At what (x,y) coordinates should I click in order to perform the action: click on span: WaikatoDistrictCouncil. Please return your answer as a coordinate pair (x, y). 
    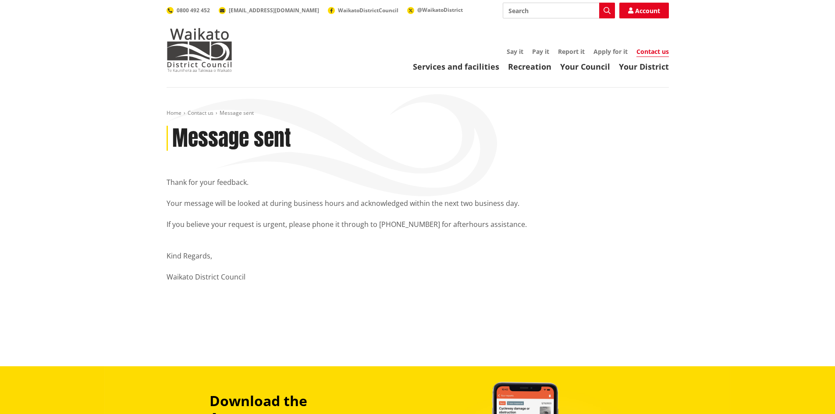
    Looking at the image, I should click on (368, 10).